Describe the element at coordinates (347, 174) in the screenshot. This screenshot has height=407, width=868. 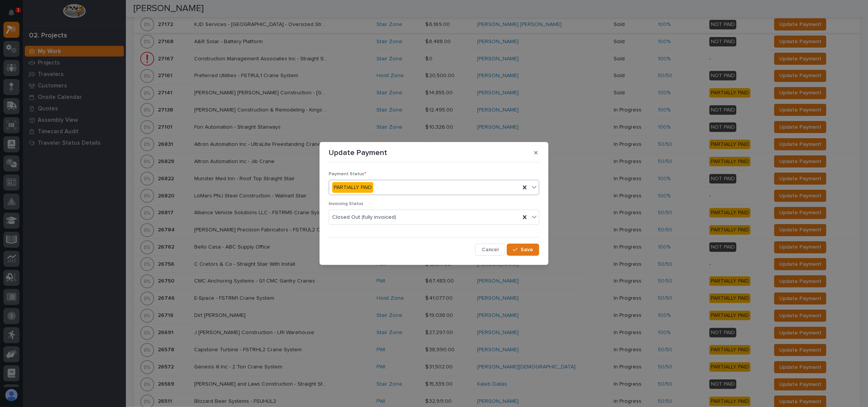
I see `span: Payment Status` at that location.